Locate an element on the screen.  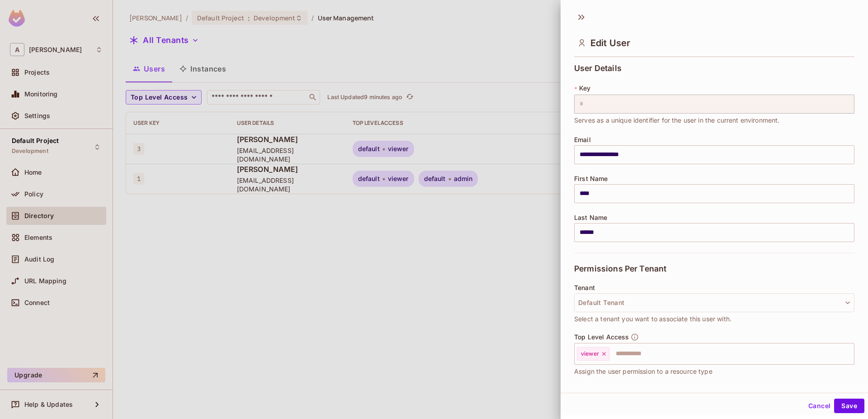
span: Permissions Per Tenant is located at coordinates (620, 269).